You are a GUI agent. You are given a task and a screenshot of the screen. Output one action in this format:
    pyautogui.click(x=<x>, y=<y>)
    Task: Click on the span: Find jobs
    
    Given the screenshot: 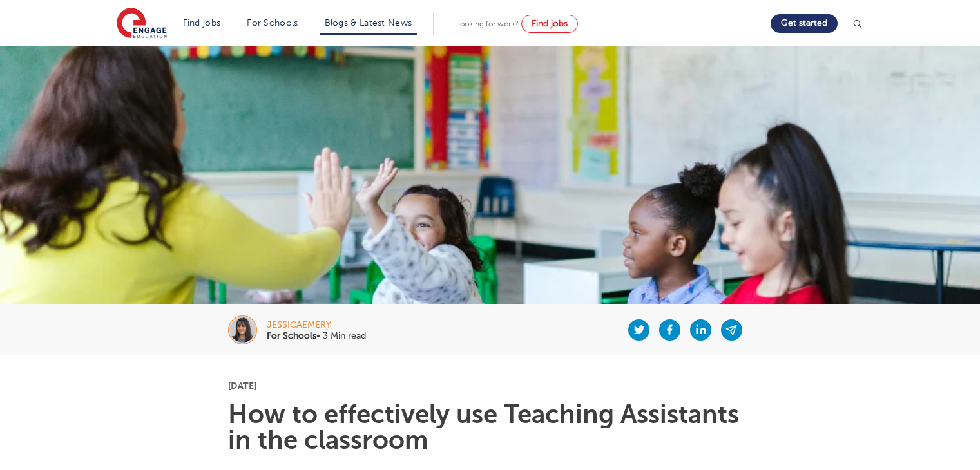 What is the action you would take?
    pyautogui.click(x=549, y=23)
    